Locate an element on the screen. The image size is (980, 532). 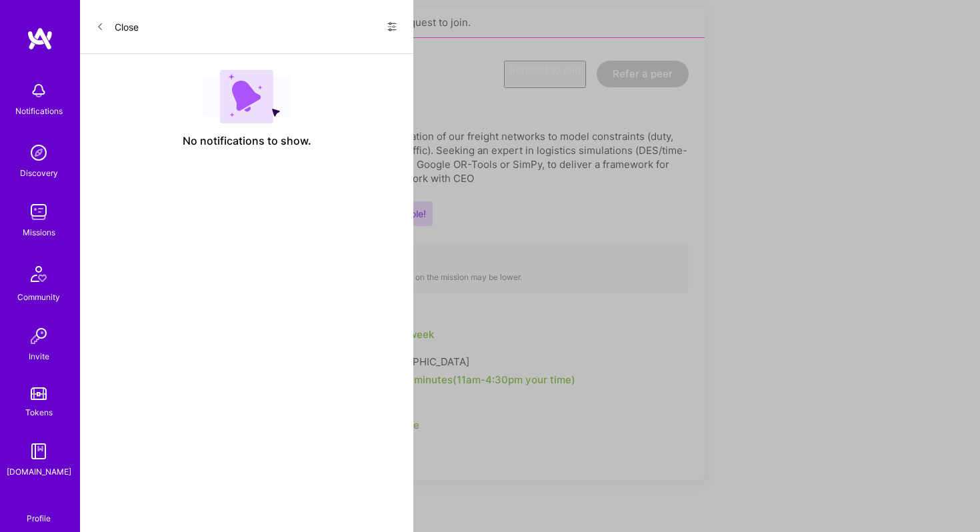
img: discovery is located at coordinates (39, 153).